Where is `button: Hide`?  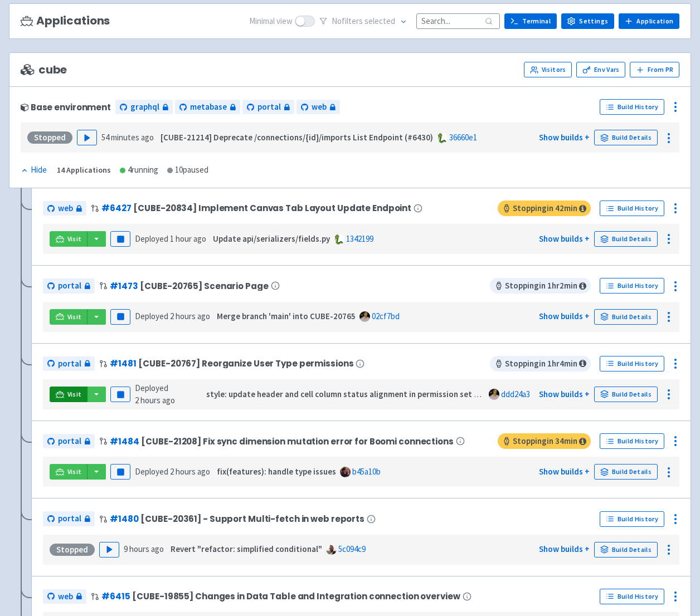
button: Hide is located at coordinates (34, 170).